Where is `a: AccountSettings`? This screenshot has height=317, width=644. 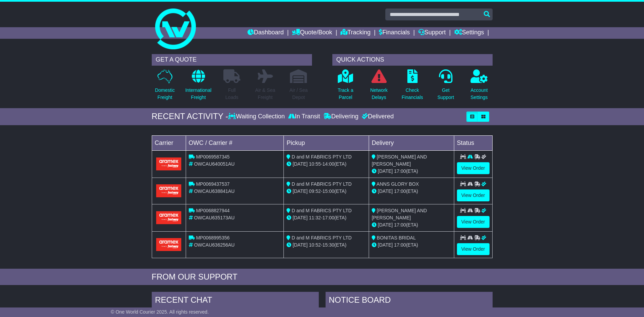 a: AccountSettings is located at coordinates (479, 87).